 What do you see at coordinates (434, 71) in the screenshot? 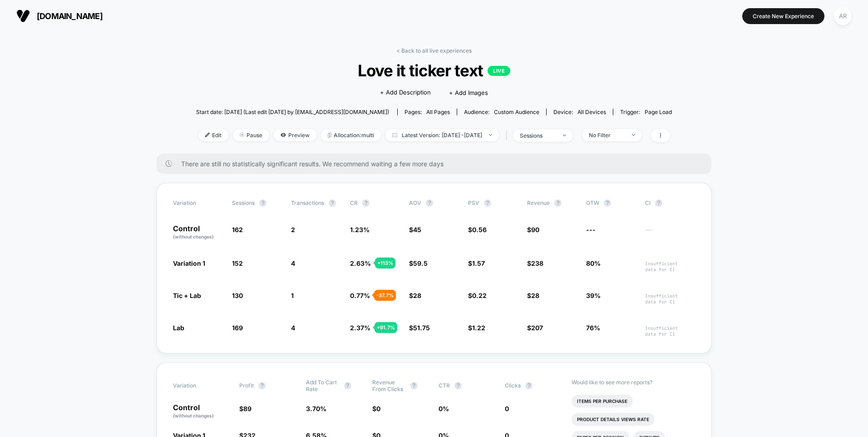
I see `span: Love it ticker text` at bounding box center [434, 71].